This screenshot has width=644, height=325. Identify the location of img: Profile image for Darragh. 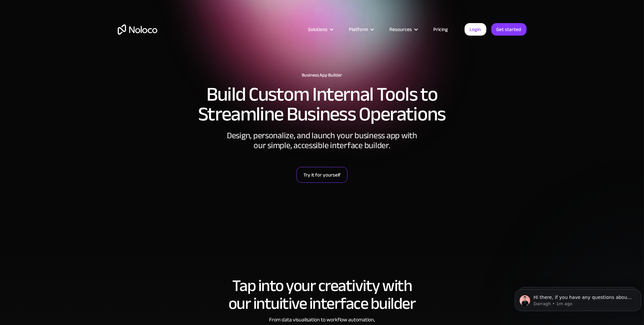
(13, 25).